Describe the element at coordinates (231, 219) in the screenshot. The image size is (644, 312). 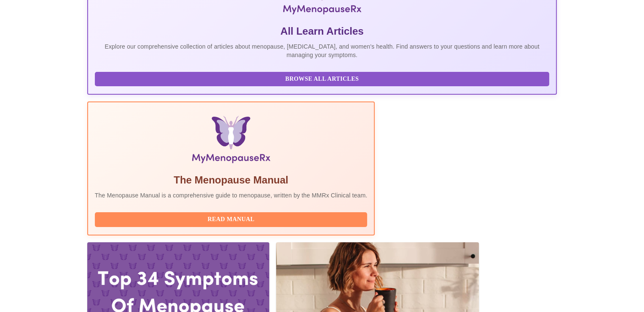
I see `button: Read Manual` at that location.